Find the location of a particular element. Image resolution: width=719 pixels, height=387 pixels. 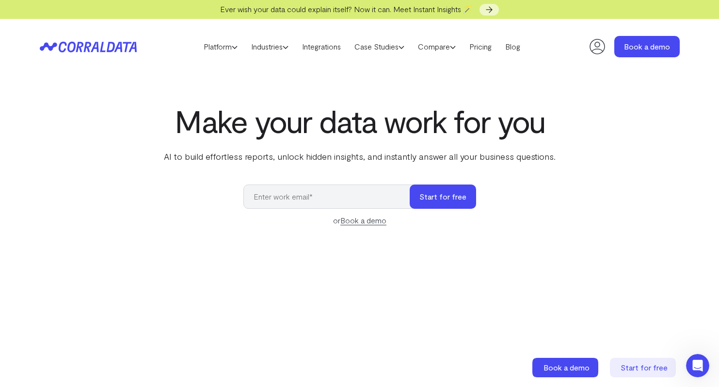

a: Pricing is located at coordinates (481, 47).